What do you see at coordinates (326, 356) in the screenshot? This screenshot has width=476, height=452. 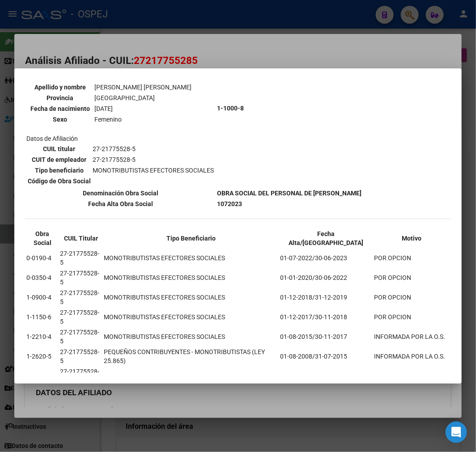 I see `td: 01-08-2008/31-07-2015` at bounding box center [326, 356].